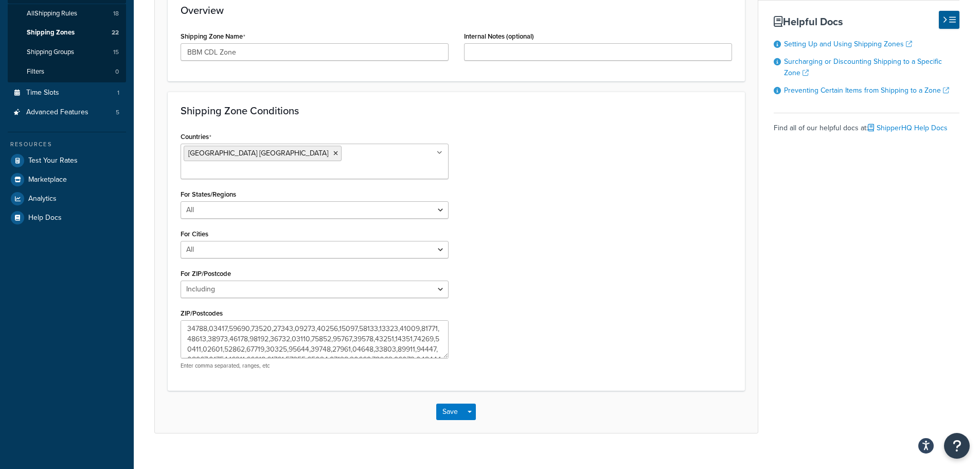 The image size is (980, 469). I want to click on a: Marketplace, so click(67, 180).